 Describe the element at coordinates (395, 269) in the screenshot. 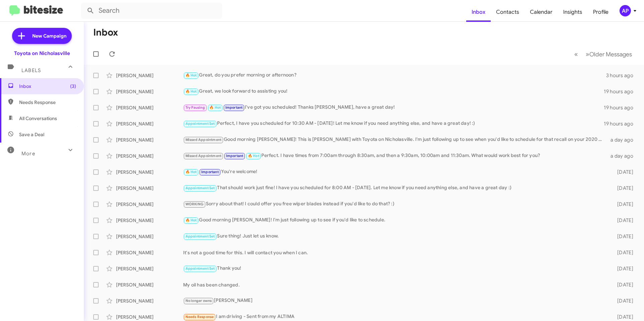

I see `div: Thank you!` at that location.